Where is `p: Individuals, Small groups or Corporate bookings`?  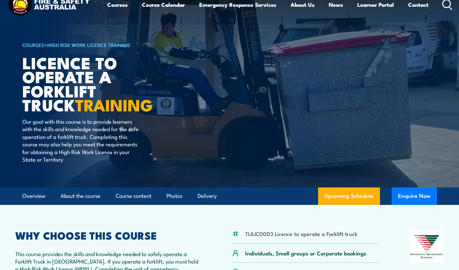 p: Individuals, Small groups or Corporate bookings is located at coordinates (306, 253).